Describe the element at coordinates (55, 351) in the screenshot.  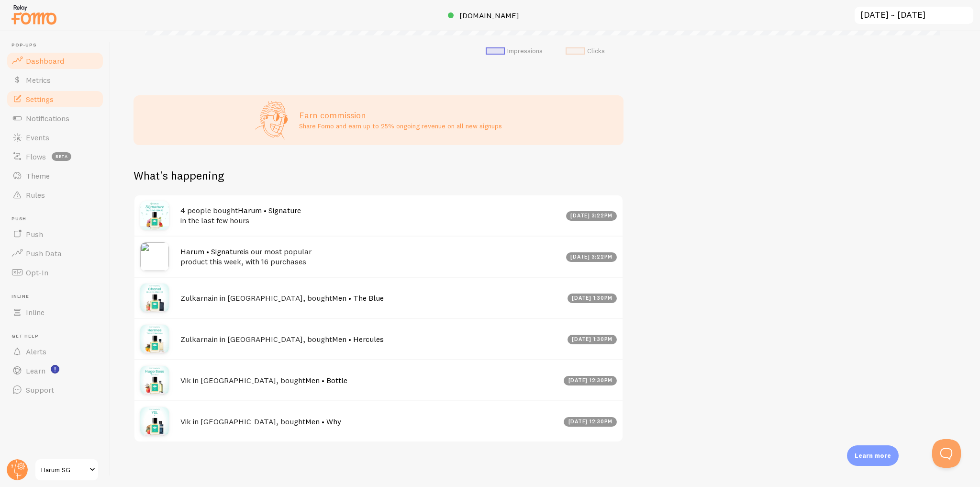
I see `a: Alerts` at that location.